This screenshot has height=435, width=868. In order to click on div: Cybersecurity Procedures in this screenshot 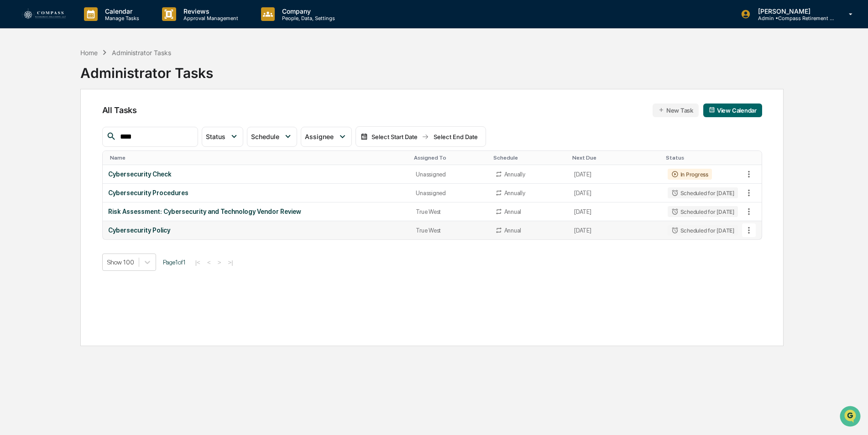, I will do `click(257, 193)`.